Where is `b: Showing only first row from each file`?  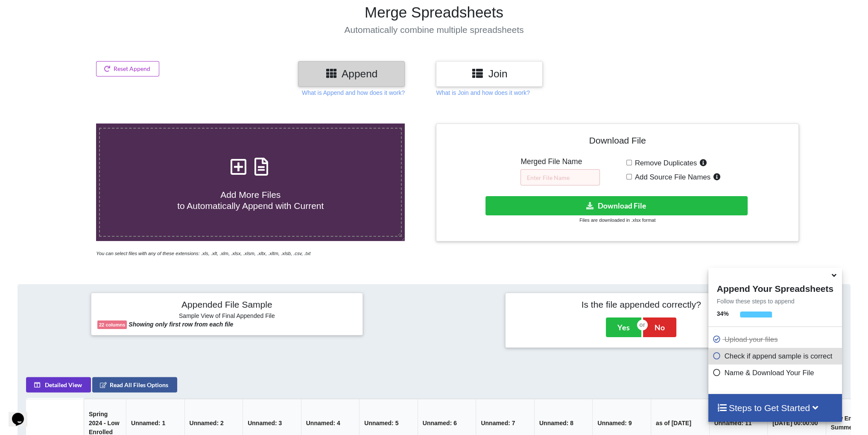
b: Showing only first row from each file is located at coordinates (181, 325).